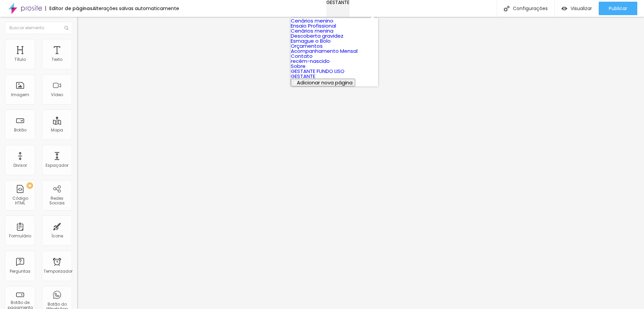 This screenshot has width=644, height=309. Describe the element at coordinates (312, 21) in the screenshot. I see `a: Cenários menino` at that location.